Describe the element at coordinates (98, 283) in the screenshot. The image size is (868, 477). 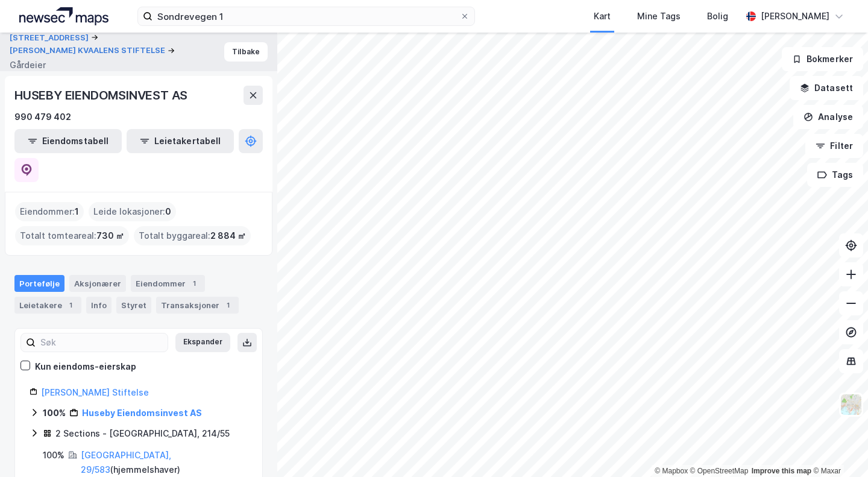
I see `div: Aksjonærer` at that location.